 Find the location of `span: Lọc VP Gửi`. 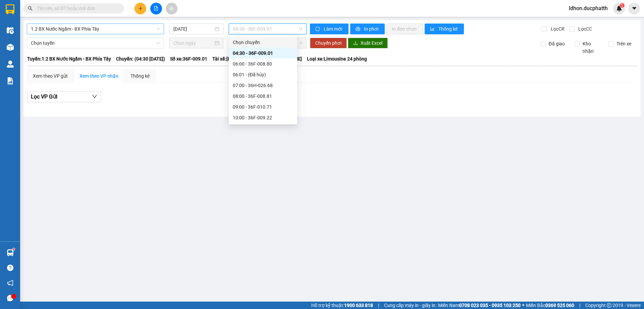

span: Lọc VP Gửi is located at coordinates (44, 97).